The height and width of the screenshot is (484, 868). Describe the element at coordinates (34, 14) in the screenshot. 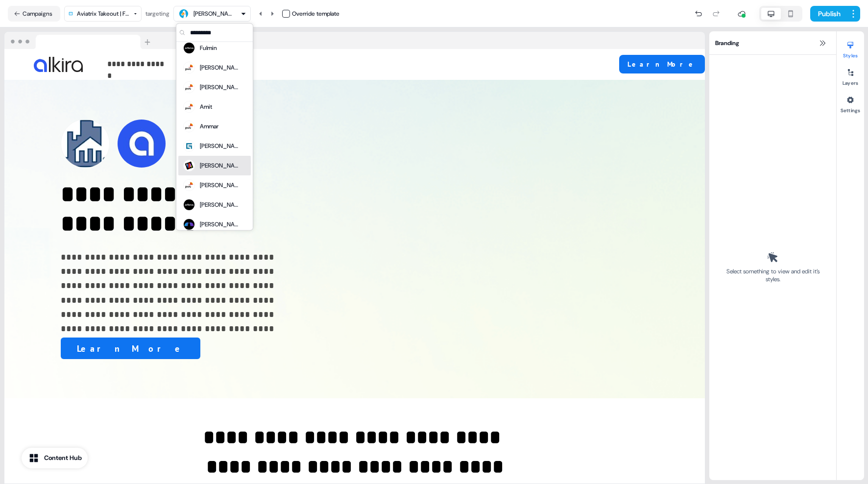

I see `button: Campaigns` at that location.